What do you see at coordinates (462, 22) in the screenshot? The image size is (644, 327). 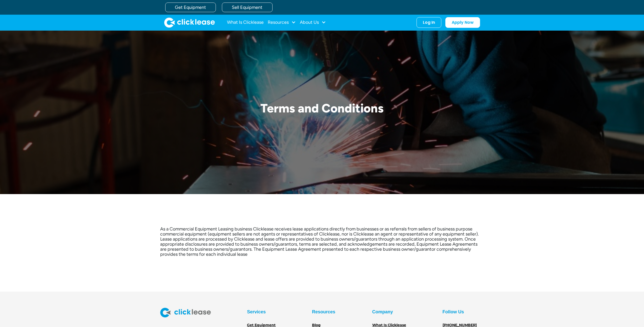 I see `a: Apply Now` at bounding box center [462, 22].